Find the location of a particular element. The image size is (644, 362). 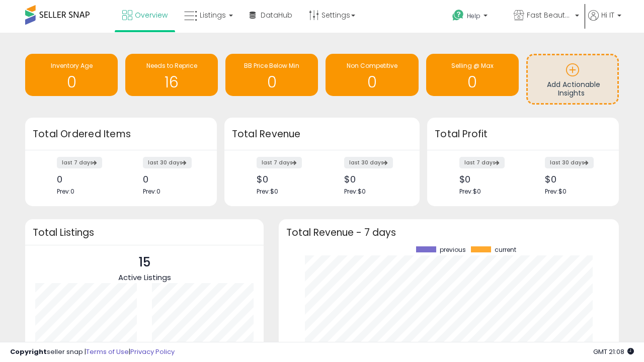

a: Help is located at coordinates (474, 17).